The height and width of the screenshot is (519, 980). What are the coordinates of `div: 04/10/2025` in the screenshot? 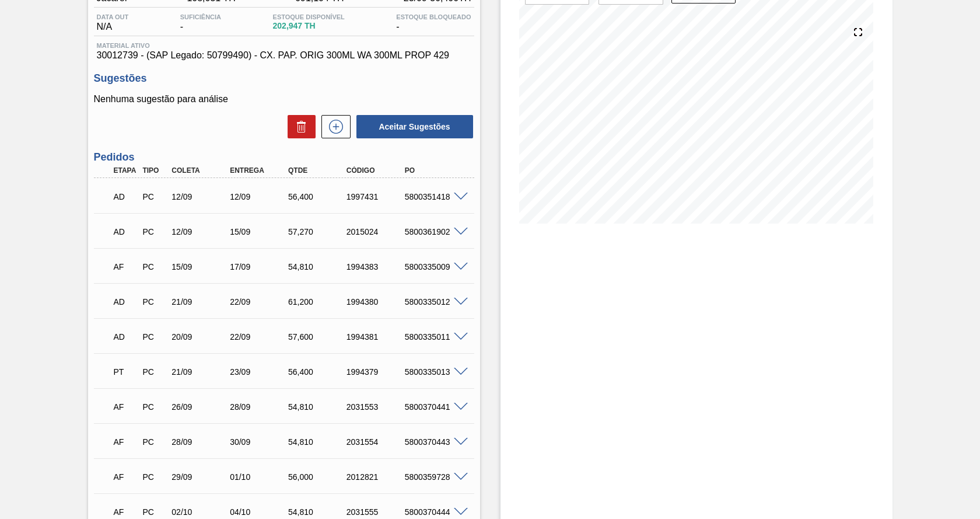 It's located at (259, 512).